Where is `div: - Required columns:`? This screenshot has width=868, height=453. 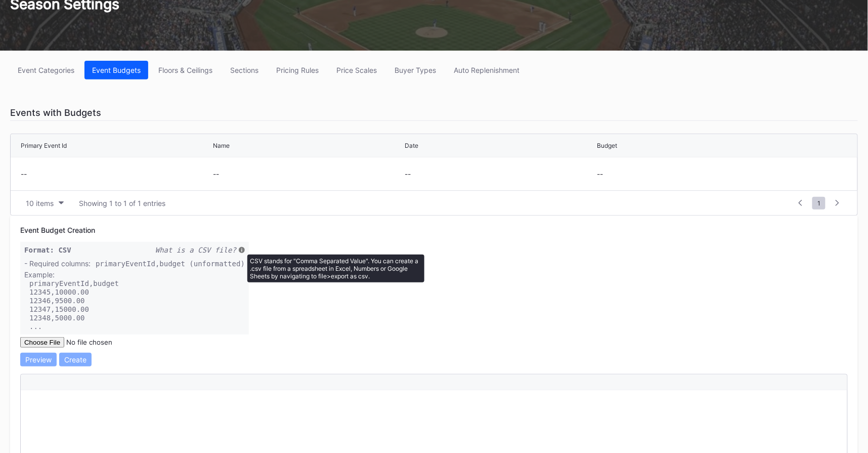 div: - Required columns: is located at coordinates (134, 263).